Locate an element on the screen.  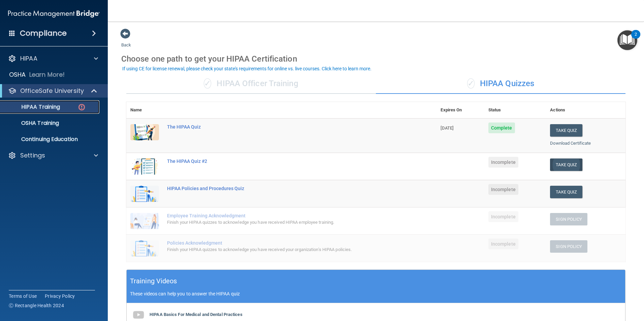
p: Continuing Education is located at coordinates (50, 139).